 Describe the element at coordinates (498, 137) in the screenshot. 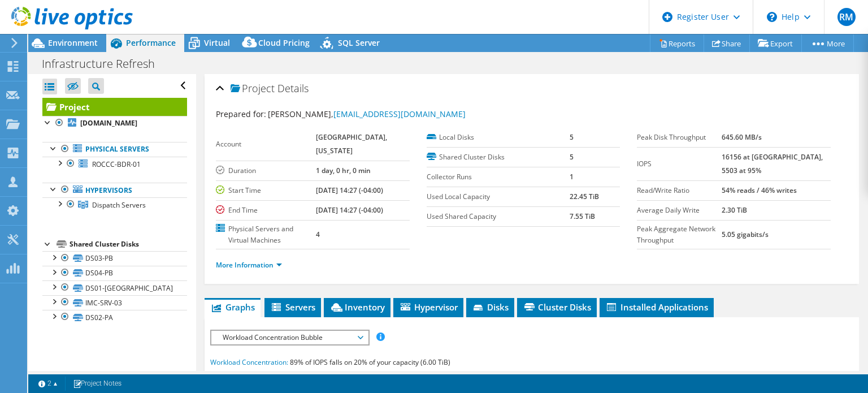

I see `label: Local Disks` at that location.